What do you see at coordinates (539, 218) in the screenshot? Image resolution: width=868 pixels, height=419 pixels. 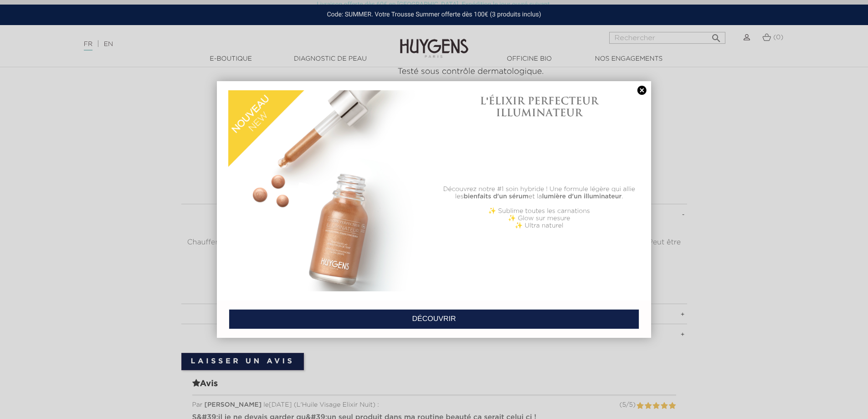 I see `p: ✨ Glow sur mesure` at bounding box center [539, 218].